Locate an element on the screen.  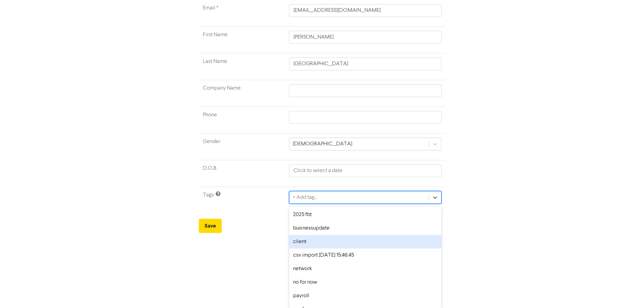
td: Company Name is located at coordinates (242, 93).